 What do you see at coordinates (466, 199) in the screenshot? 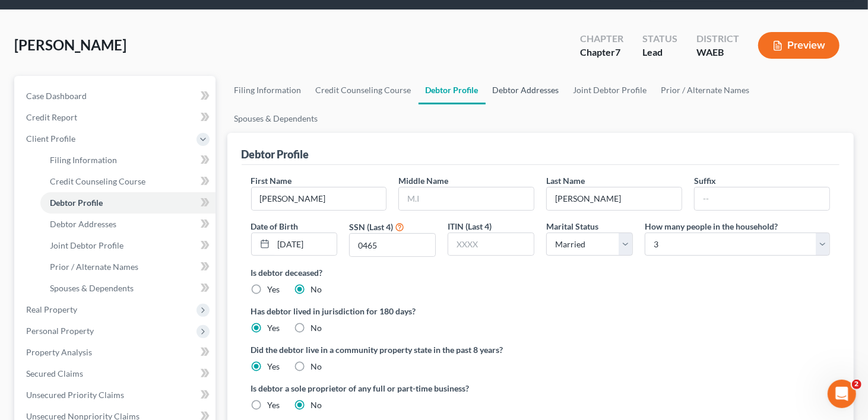
I see `input: M.I` at bounding box center [466, 199].